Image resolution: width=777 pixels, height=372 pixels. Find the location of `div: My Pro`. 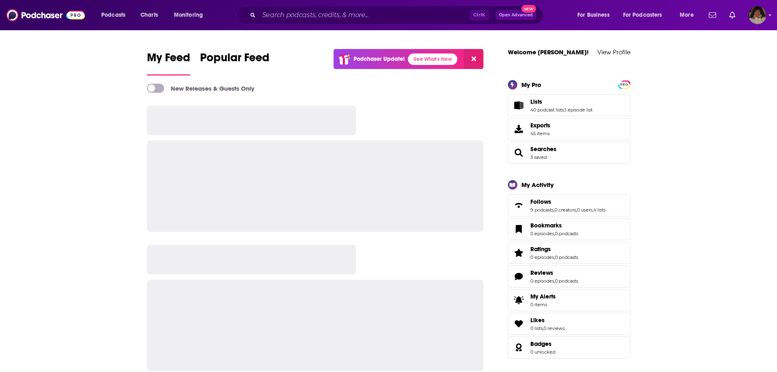

div: My Pro is located at coordinates (531, 85).